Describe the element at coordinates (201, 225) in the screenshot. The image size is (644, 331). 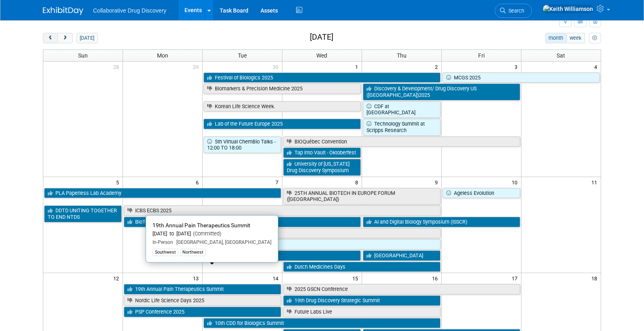
I see `span: 19th Annual Pain Therapeutics Summit` at that location.